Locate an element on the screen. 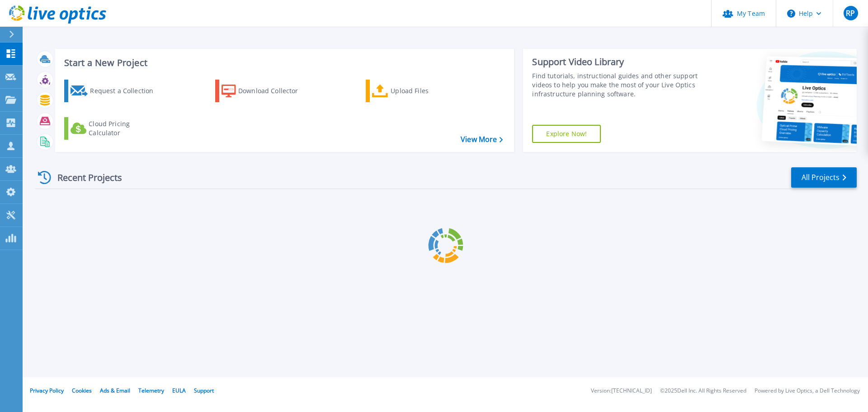 Image resolution: width=868 pixels, height=412 pixels. a: Explore Now! is located at coordinates (567, 134).